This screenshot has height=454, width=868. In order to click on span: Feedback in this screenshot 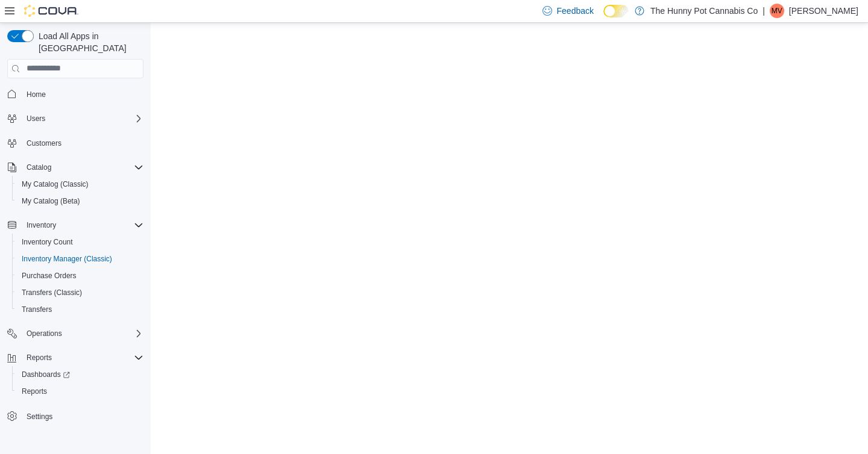, I will do `click(575, 11)`.